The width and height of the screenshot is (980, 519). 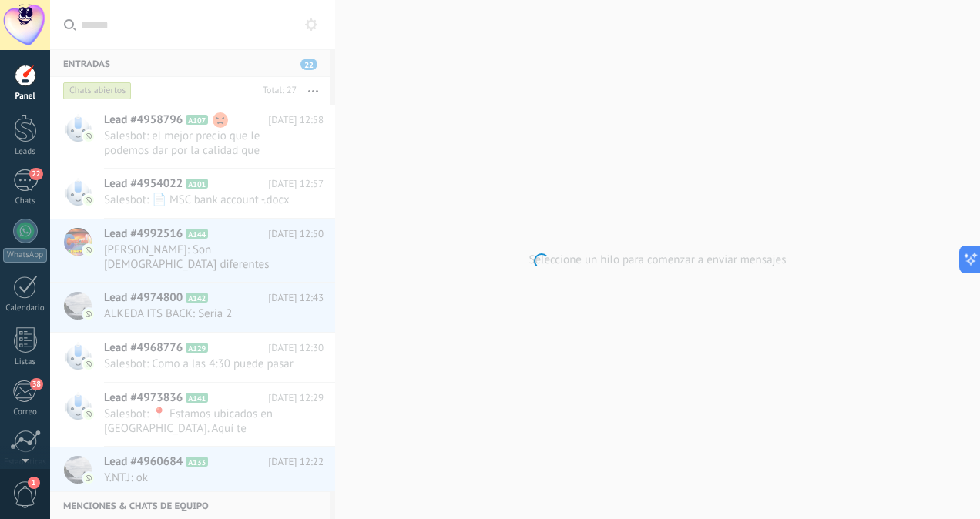 What do you see at coordinates (35, 174) in the screenshot?
I see `span: 22` at bounding box center [35, 174].